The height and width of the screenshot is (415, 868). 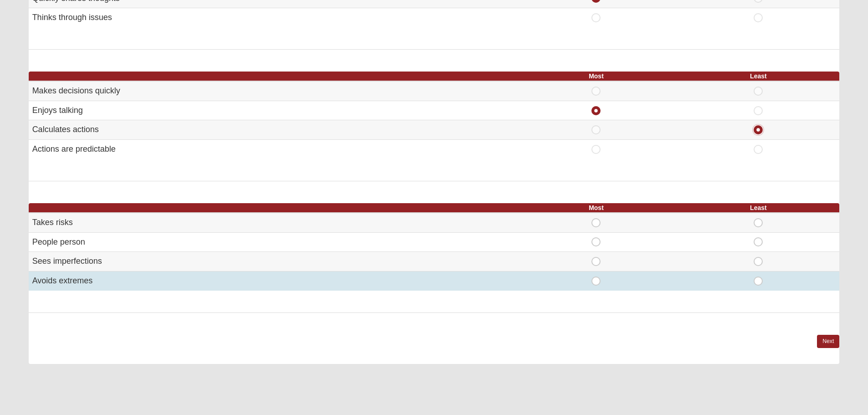 I want to click on td: Enjoys talking, so click(x=272, y=110).